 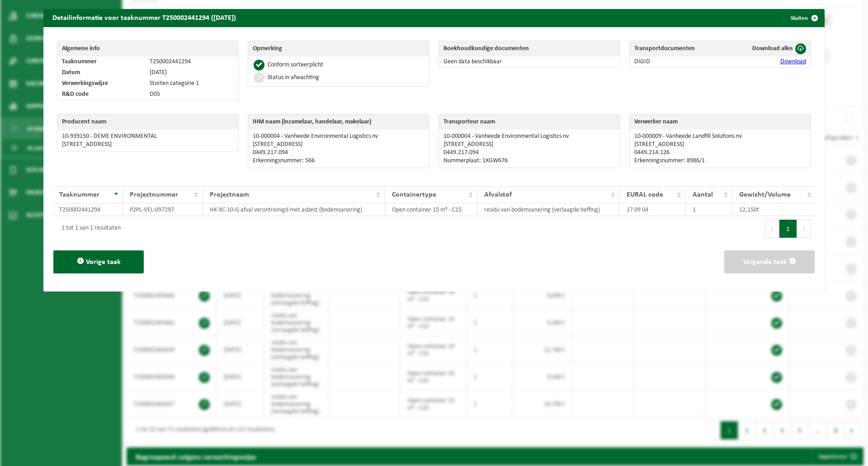 I want to click on td: DIGID, so click(x=677, y=62).